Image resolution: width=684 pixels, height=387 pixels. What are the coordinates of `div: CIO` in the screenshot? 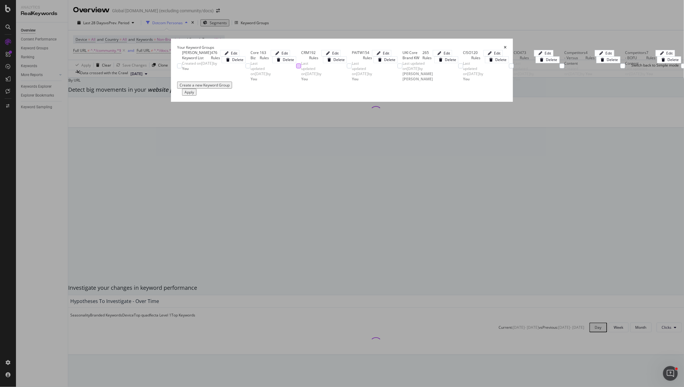 It's located at (517, 55).